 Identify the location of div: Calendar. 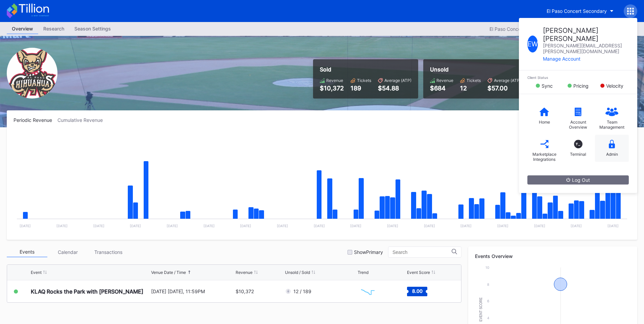
(68, 252).